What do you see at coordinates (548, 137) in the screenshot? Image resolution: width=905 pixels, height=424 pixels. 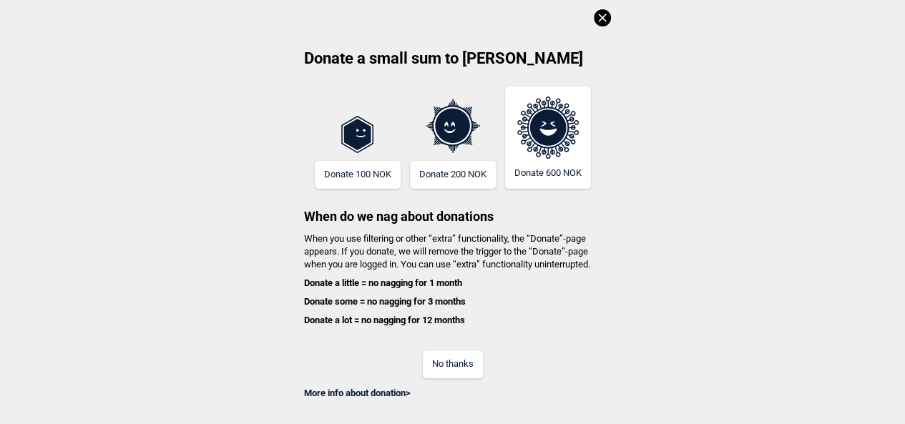 I see `button: Donate 600 NOK` at bounding box center [548, 137].